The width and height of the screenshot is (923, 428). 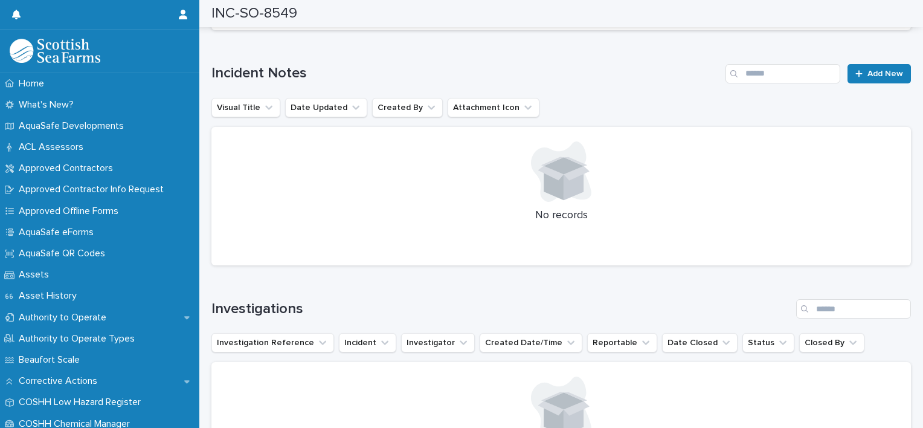 What do you see at coordinates (79, 338) in the screenshot?
I see `p: Authority to Operate Types` at bounding box center [79, 338].